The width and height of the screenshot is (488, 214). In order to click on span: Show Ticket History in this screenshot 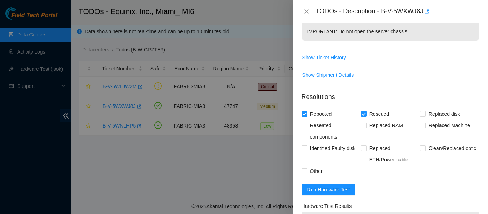, I will do `click(324, 57)`.